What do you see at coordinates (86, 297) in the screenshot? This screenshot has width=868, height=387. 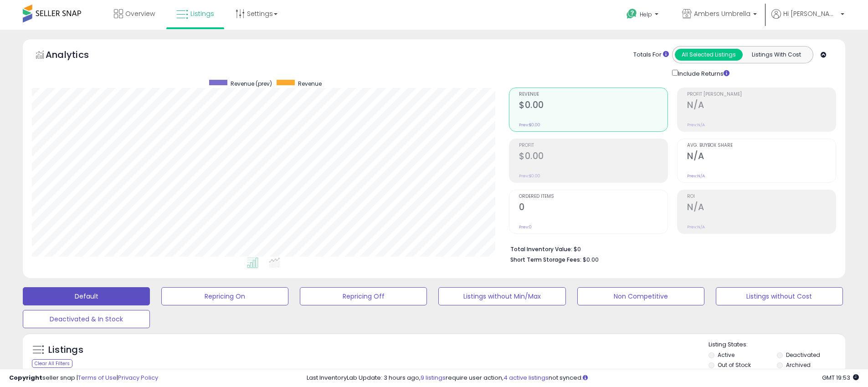 I see `button: Default` at bounding box center [86, 297].